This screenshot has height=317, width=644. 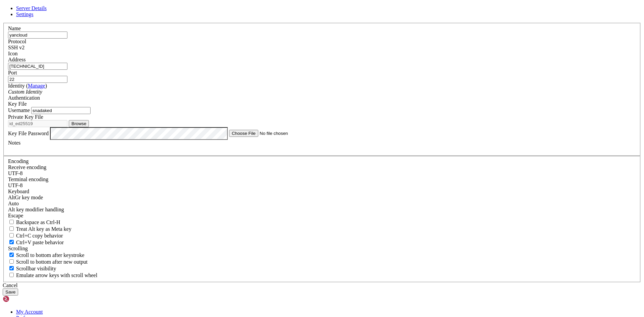 I want to click on label: Ctrl+V pastes if true, sends ^V to host if false. Ctrl+Shift+V sends ^V to host if true, pastes i..., so click(x=36, y=242).